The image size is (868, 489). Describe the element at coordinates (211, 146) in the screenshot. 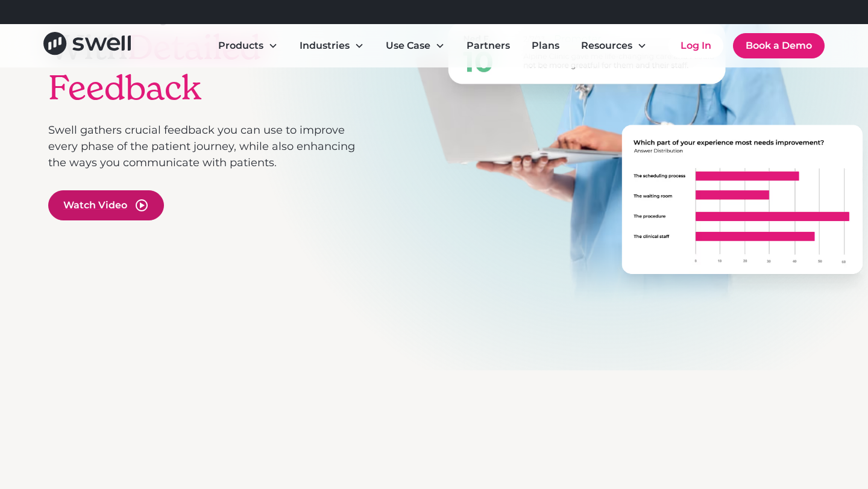

I see `p: Swell gathers crucial feedback you can use to improve every phase of the patient journey, while a...` at that location.